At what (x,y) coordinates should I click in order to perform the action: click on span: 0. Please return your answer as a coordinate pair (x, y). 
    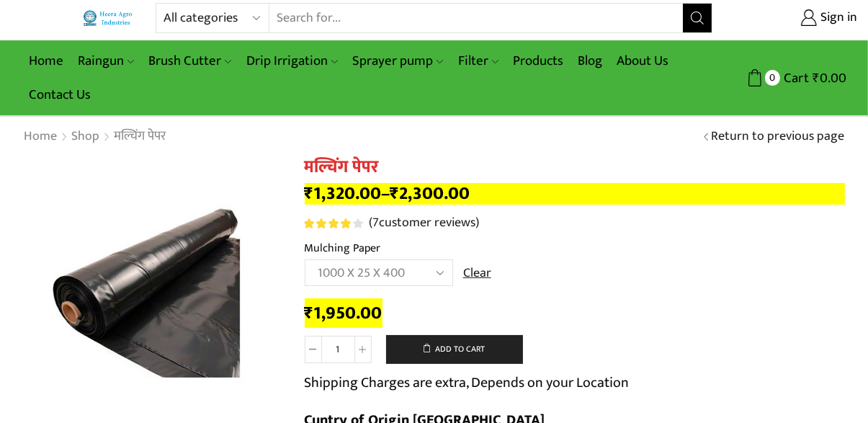
    Looking at the image, I should click on (773, 78).